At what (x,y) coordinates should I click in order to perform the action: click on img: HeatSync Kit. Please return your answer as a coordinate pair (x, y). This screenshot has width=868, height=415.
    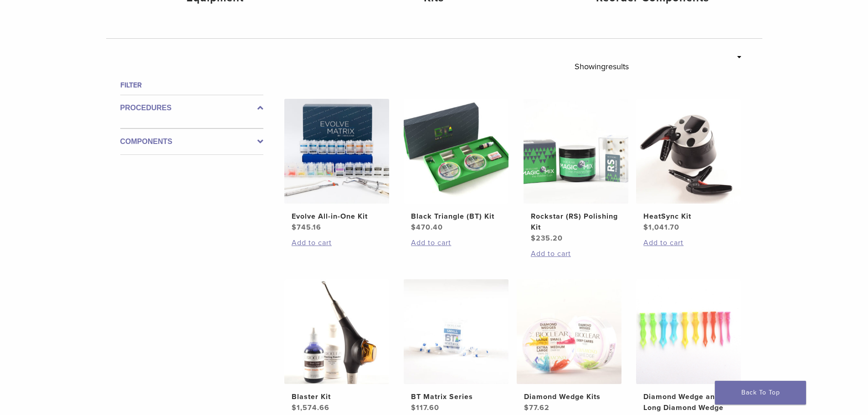
    Looking at the image, I should click on (689, 152).